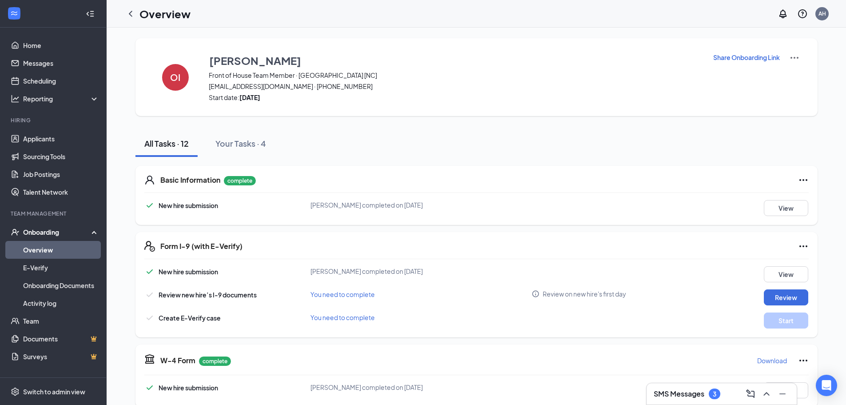 The image size is (846, 405). Describe the element at coordinates (190, 180) in the screenshot. I see `h5: Basic Information` at that location.